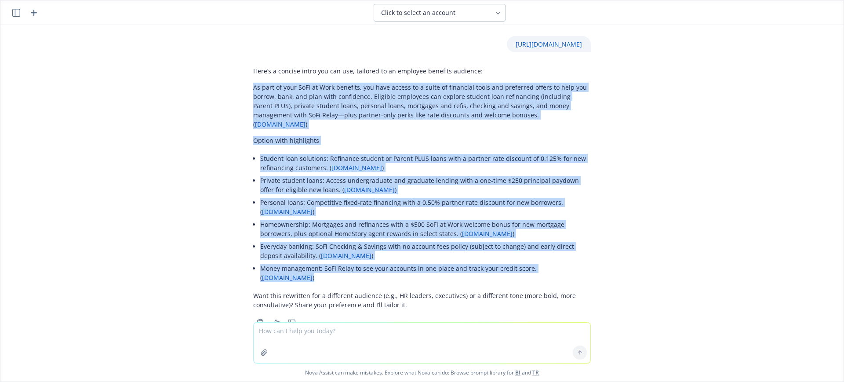 This screenshot has width=844, height=382. Describe the element at coordinates (425, 251) in the screenshot. I see `li: Everyday banking: SoFi Checking & Savings with no account fees policy (subject to change) and ear...` at that location.